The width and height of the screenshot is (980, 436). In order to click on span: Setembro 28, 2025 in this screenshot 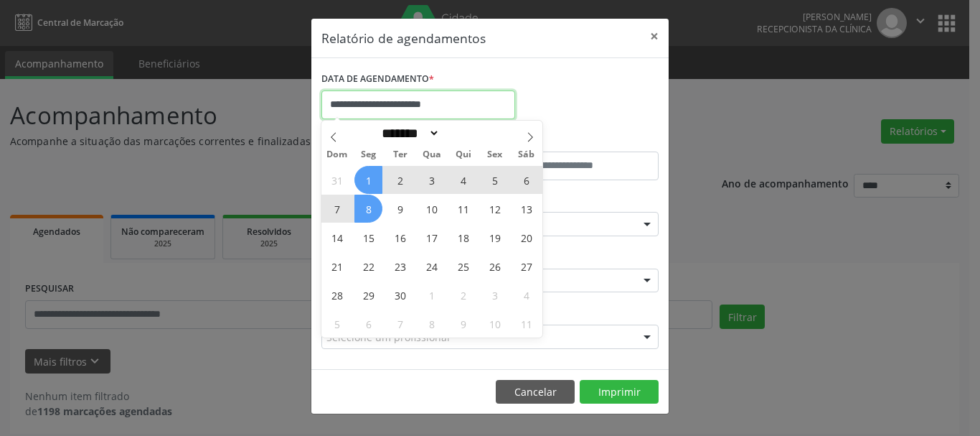, I will do `click(337, 294)`.